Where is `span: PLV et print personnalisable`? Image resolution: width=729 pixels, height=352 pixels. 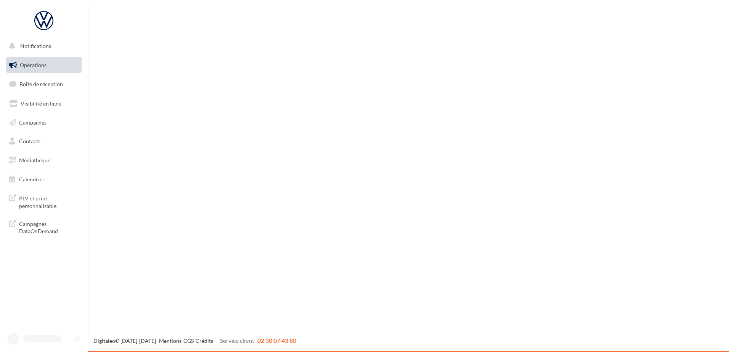
span: PLV et print personnalisable is located at coordinates (49, 201).